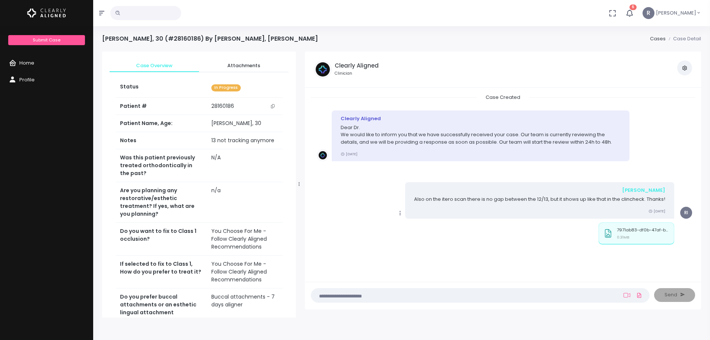 This screenshot has width=710, height=340. What do you see at coordinates (540, 199) in the screenshot?
I see `p: Also on the itero scan there is no gap between the 12/13, but it shows up like that in the clinch...` at bounding box center [540, 199].